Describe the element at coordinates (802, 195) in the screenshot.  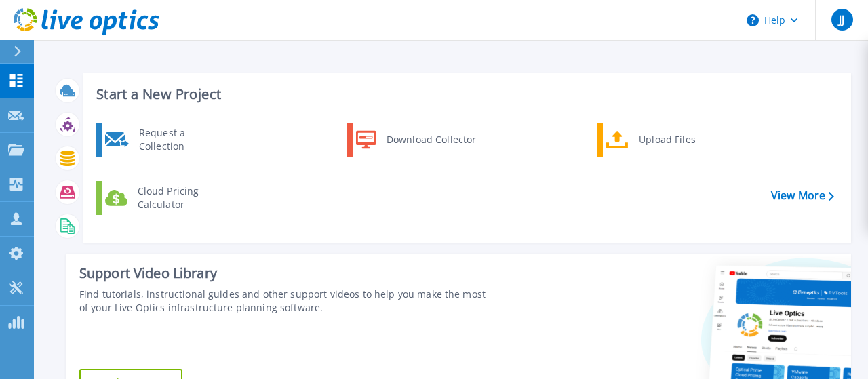
I see `a: View More` at that location.